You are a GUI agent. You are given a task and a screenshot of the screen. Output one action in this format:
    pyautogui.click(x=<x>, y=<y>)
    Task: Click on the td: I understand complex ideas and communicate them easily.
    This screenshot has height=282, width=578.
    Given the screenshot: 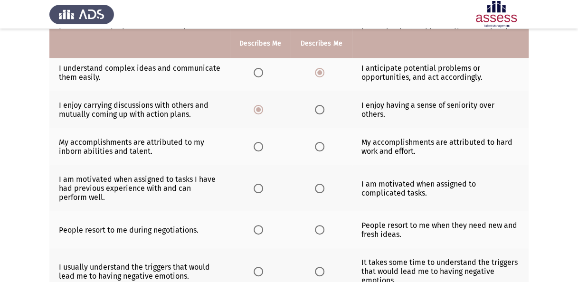 What is the action you would take?
    pyautogui.click(x=140, y=73)
    